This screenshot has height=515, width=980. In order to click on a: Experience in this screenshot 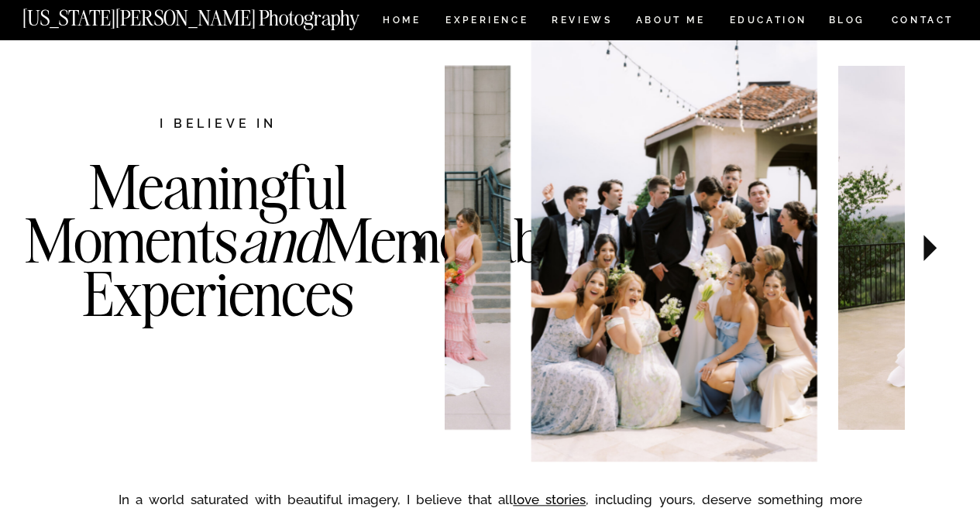, I will do `click(486, 22)`.